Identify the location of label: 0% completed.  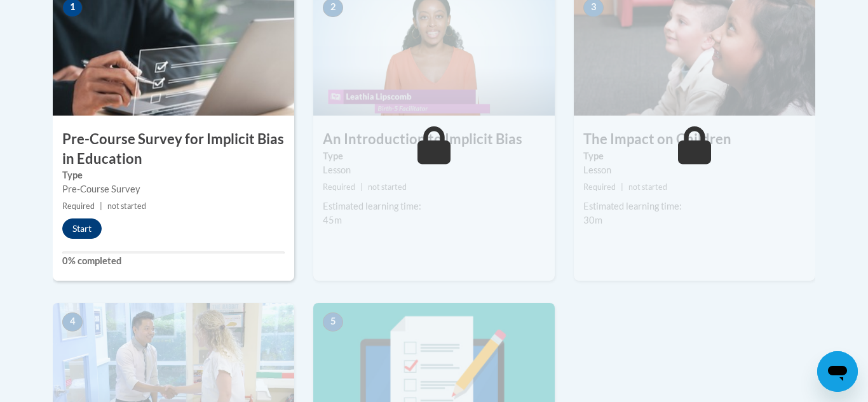
(173, 261).